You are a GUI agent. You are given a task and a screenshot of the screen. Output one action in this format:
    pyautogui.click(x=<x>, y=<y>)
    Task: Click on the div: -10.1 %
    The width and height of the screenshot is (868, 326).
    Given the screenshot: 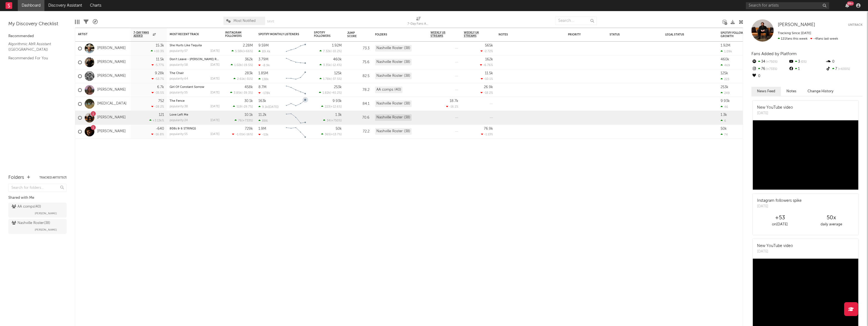 What is the action you would take?
    pyautogui.click(x=487, y=79)
    